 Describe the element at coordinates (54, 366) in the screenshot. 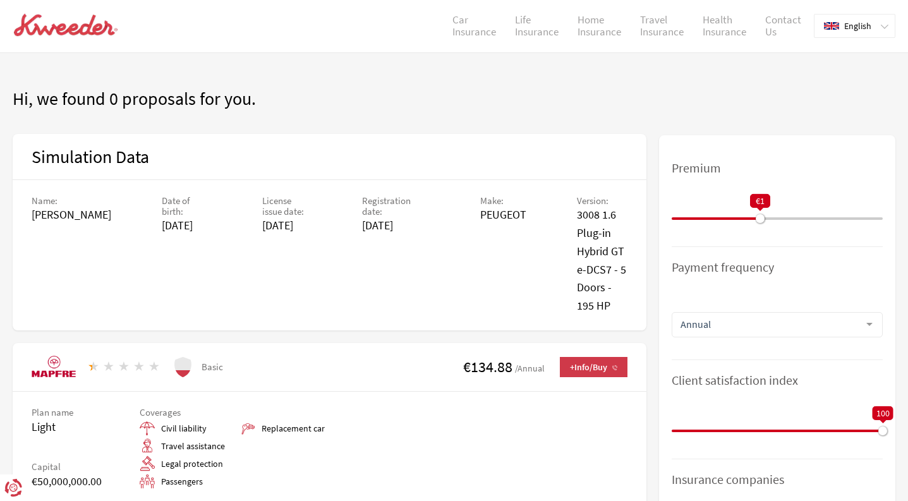

I see `img: Mapfre` at that location.